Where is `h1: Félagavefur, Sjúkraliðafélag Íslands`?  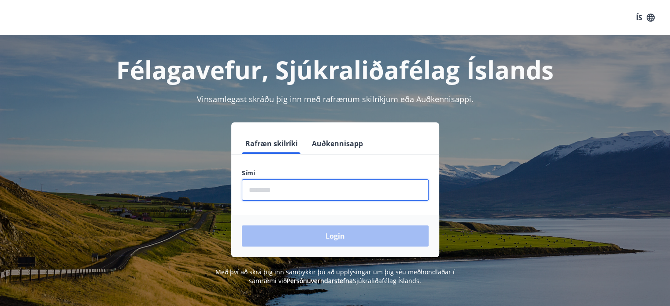 h1: Félagavefur, Sjúkraliðafélag Íslands is located at coordinates (335, 70).